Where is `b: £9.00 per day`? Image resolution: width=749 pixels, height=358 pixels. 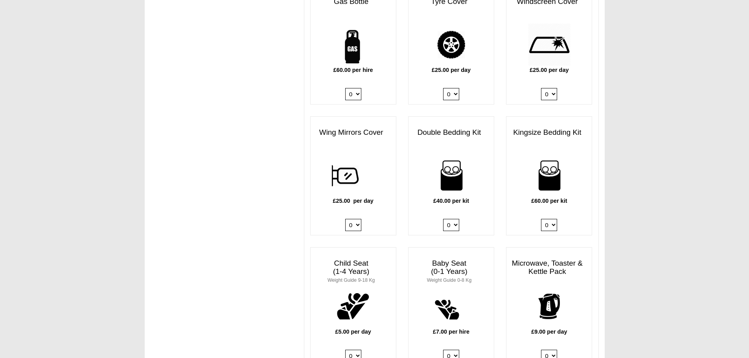
b: £9.00 per day is located at coordinates (549, 332).